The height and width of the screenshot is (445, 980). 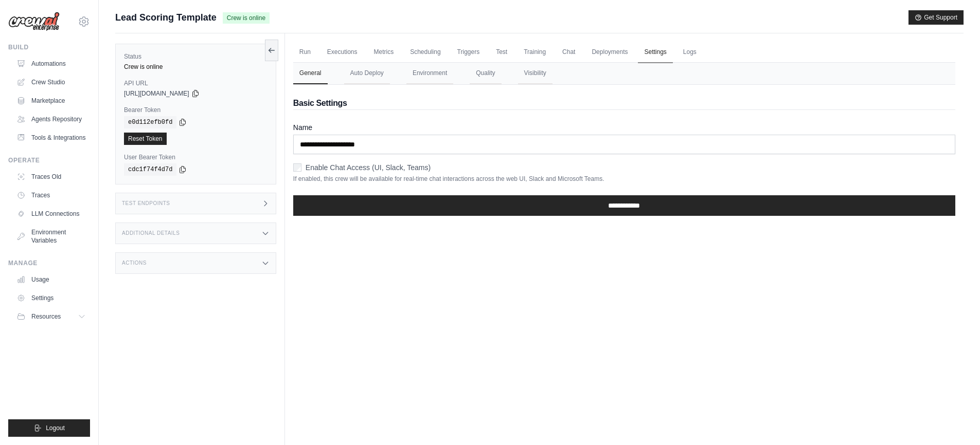 What do you see at coordinates (624, 179) in the screenshot?
I see `p: If enabled, this crew will be available for real-time chat interactions across the web UI, Slack ...` at bounding box center [624, 179].